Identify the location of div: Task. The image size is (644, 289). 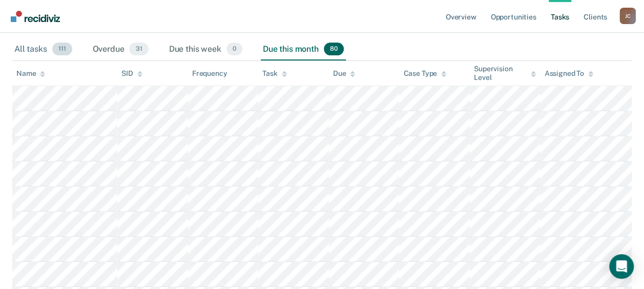
(274, 73).